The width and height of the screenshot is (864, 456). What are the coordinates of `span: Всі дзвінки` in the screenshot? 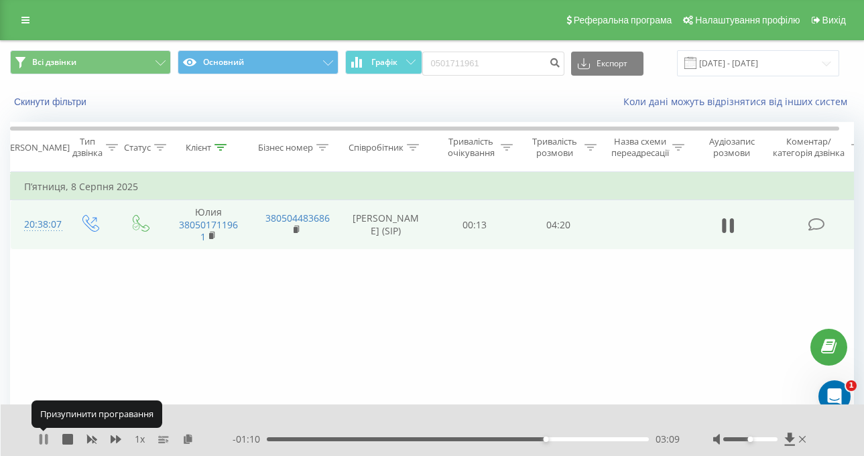 It's located at (54, 62).